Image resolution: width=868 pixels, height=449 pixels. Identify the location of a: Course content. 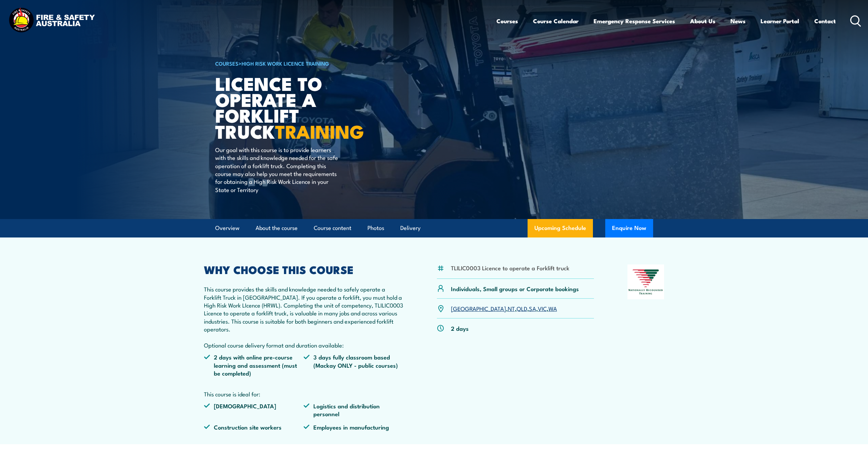
(333, 228).